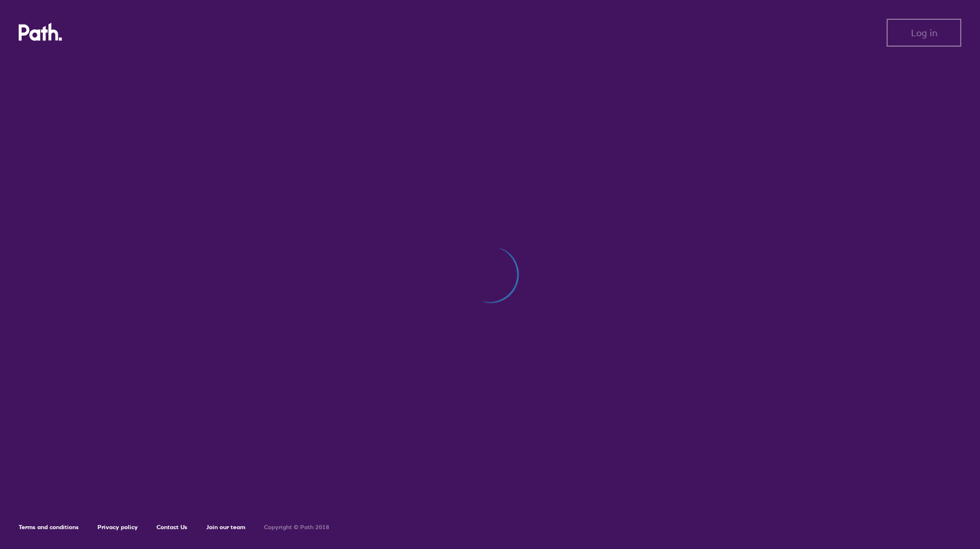 The height and width of the screenshot is (549, 980). What do you see at coordinates (225, 527) in the screenshot?
I see `a: Join our team` at bounding box center [225, 527].